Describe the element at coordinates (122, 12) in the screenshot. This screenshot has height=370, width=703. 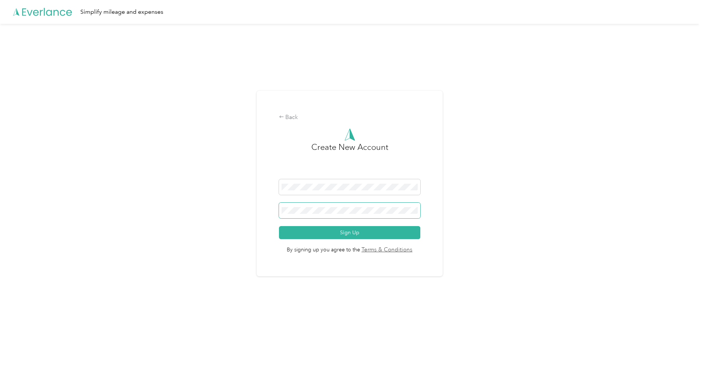
I see `div: Simplify mileage and expenses` at that location.